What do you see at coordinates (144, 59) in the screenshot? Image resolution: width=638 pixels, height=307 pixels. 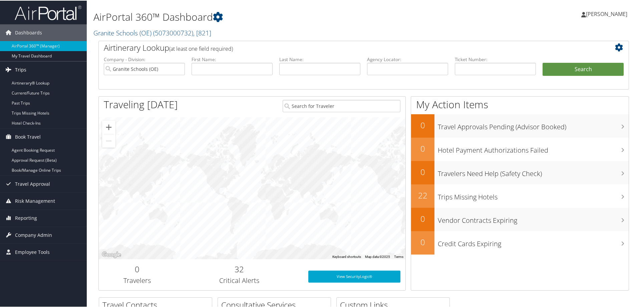 I see `label: Company - Division:` at bounding box center [144, 59].